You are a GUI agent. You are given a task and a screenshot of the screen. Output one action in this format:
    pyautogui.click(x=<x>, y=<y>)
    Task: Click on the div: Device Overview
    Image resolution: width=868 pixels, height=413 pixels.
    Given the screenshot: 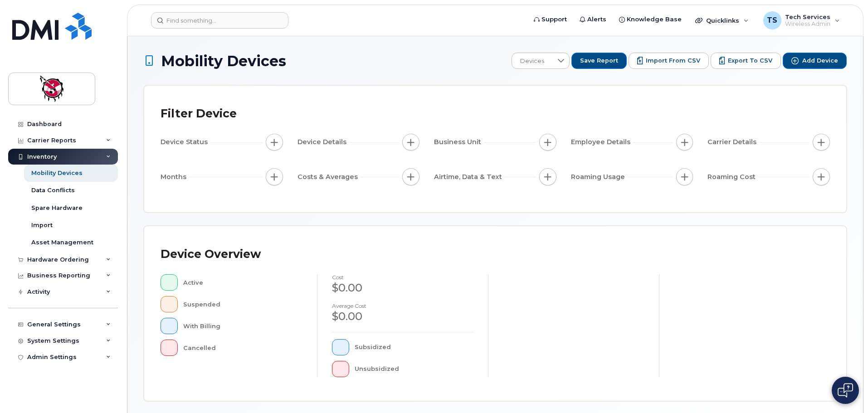 What is the action you would take?
    pyautogui.click(x=211, y=255)
    